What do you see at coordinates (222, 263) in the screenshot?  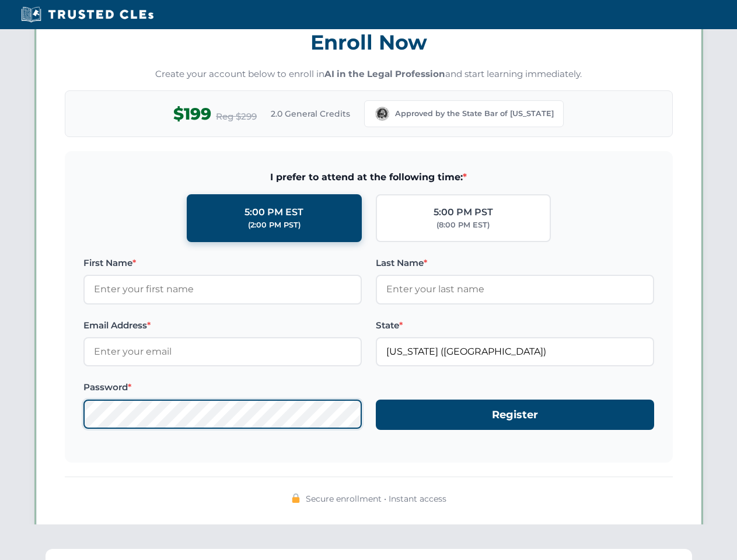 I see `label: First Name` at bounding box center [222, 263].